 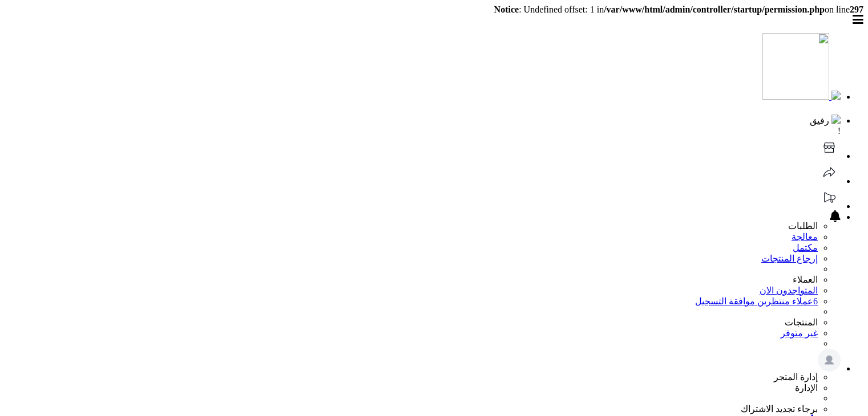 What do you see at coordinates (411, 409) in the screenshot?
I see `li: برجاء تجديد الاشتراك` at bounding box center [411, 409].